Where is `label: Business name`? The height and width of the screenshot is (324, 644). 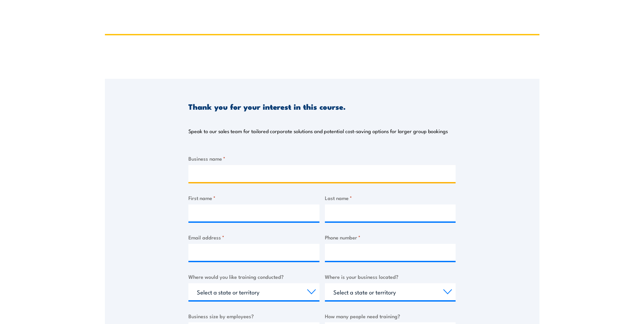 label: Business name is located at coordinates (322, 158).